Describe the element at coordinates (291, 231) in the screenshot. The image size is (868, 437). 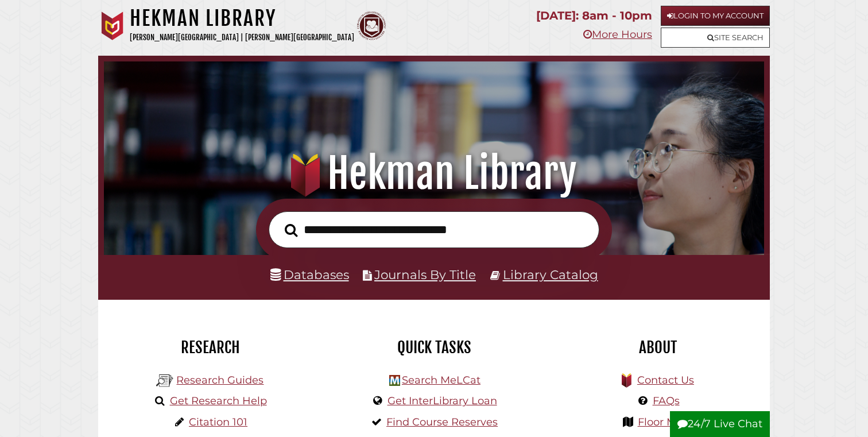
I see `button: Search` at that location.